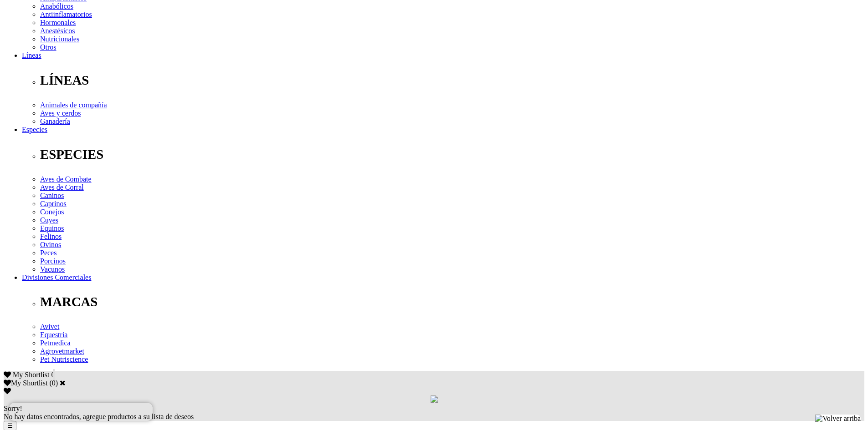 This screenshot has width=868, height=430. I want to click on a: Hormonales, so click(58, 23).